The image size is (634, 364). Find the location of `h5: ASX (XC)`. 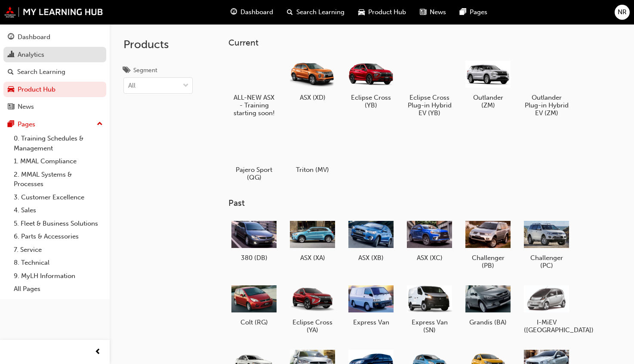

h5: ASX (XC) is located at coordinates (429, 258).